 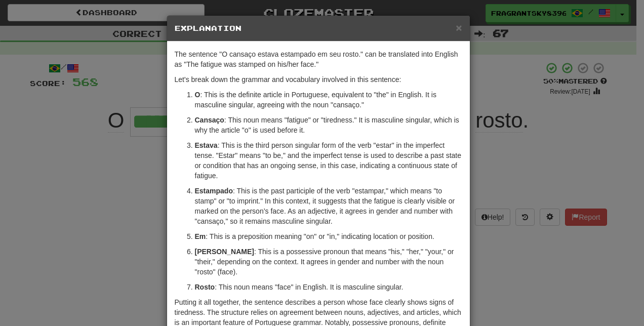 I want to click on strong: O, so click(x=197, y=94).